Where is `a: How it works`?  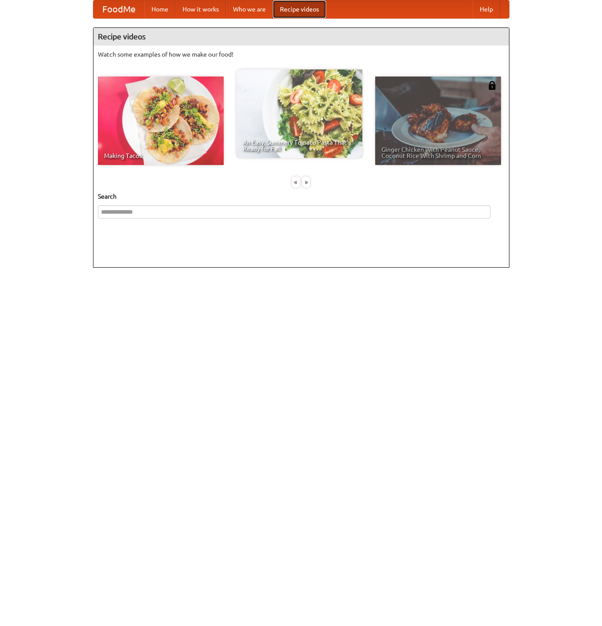
a: How it works is located at coordinates (201, 9).